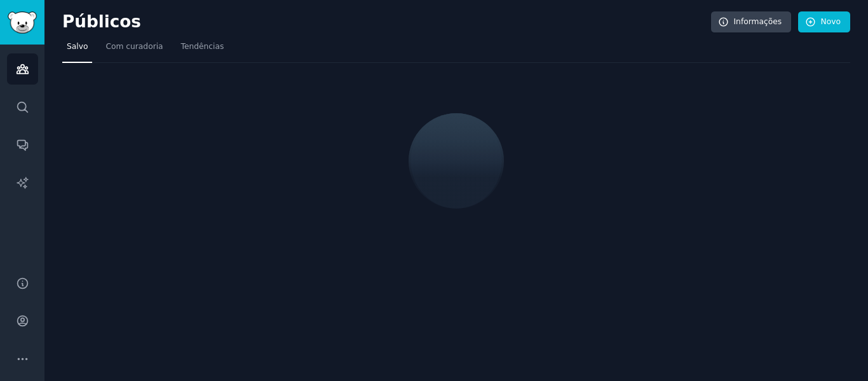 Image resolution: width=868 pixels, height=381 pixels. Describe the element at coordinates (22, 22) in the screenshot. I see `img: Logotipo do GummySearch` at that location.